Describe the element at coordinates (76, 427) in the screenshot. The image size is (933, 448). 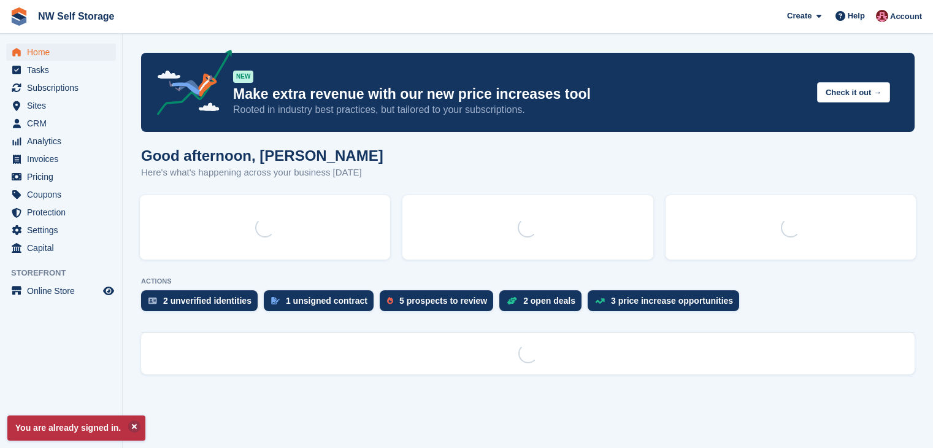
I see `p: You are already signed in.` at that location.